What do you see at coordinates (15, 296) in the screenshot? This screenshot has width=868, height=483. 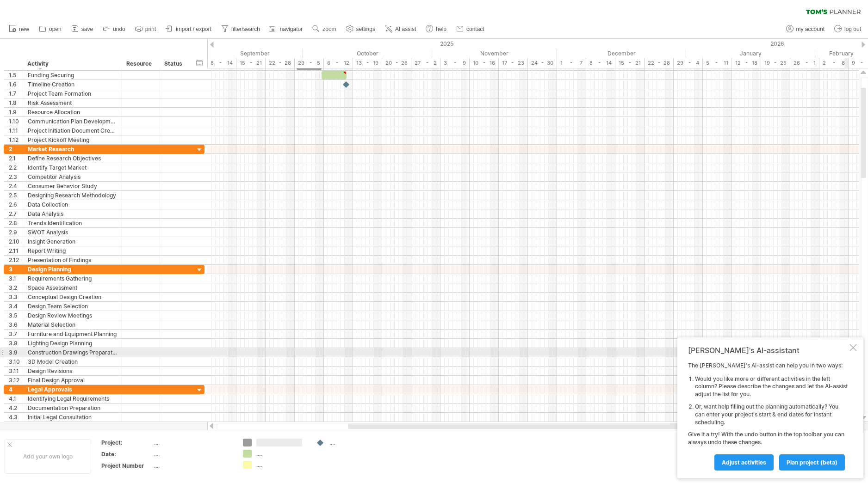 I see `div: 3.3` at bounding box center [15, 296].